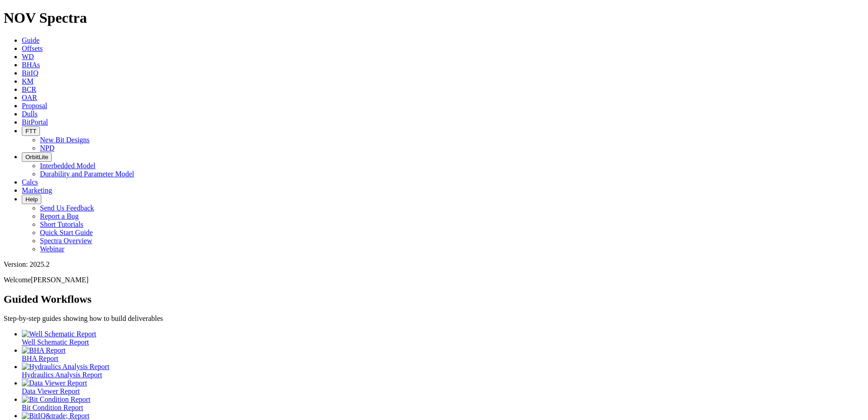  I want to click on a: BitIQ, so click(30, 73).